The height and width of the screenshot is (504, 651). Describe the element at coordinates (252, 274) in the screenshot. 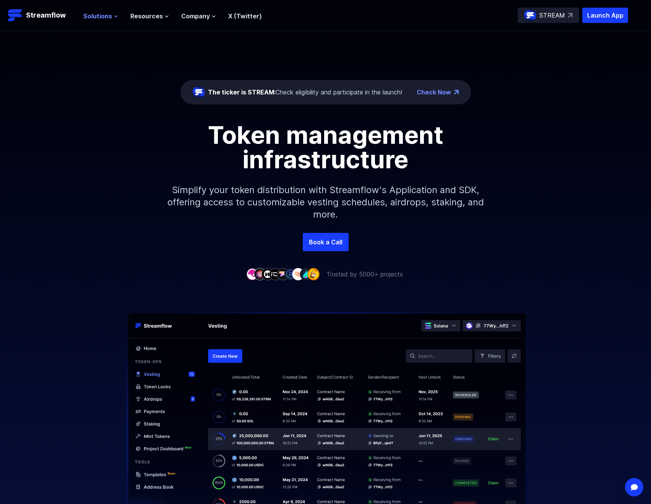

I see `img: company-1` at that location.